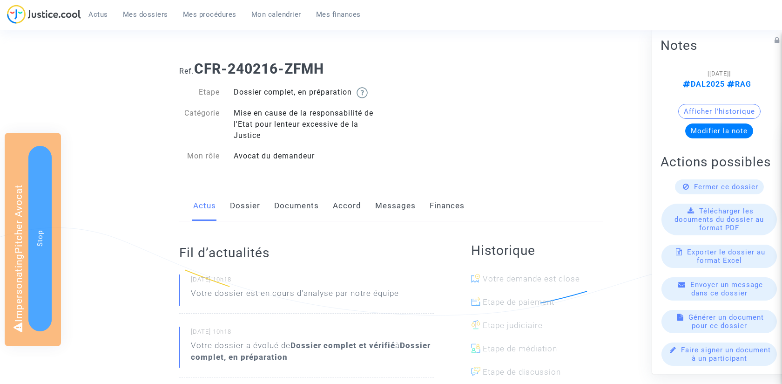  What do you see at coordinates (145, 14) in the screenshot?
I see `a: Mes dossiers` at bounding box center [145, 14].